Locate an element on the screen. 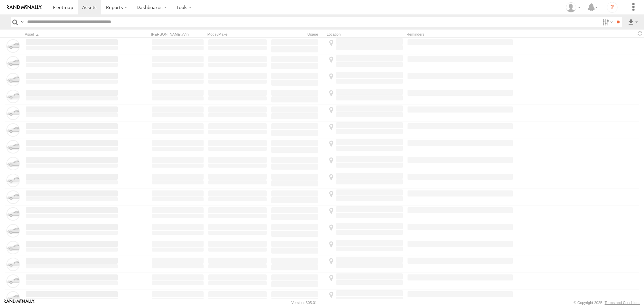 The height and width of the screenshot is (306, 644). div: Location is located at coordinates (366, 34).